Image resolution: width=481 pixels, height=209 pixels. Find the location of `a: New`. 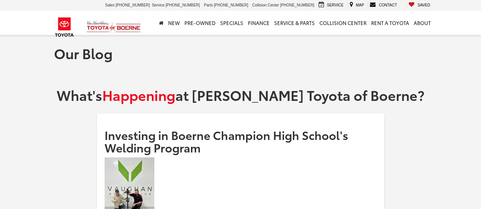

a: New is located at coordinates (174, 23).